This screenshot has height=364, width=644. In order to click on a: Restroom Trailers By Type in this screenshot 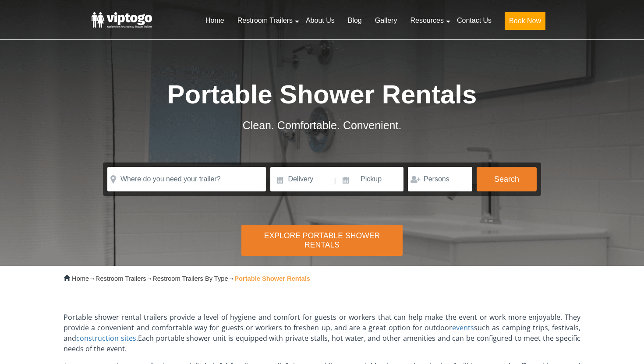, I will do `click(190, 279)`.